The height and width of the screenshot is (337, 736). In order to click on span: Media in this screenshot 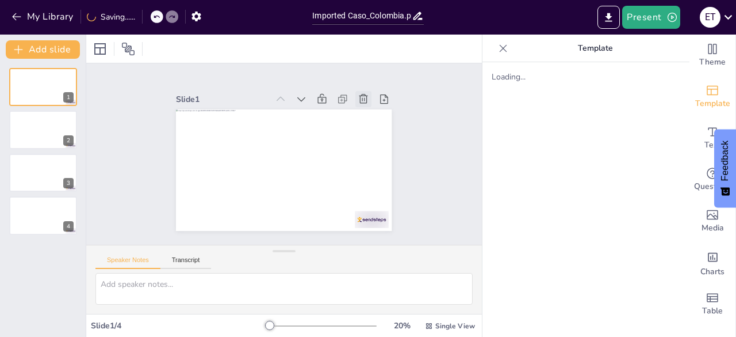, I will do `click(713, 228)`.